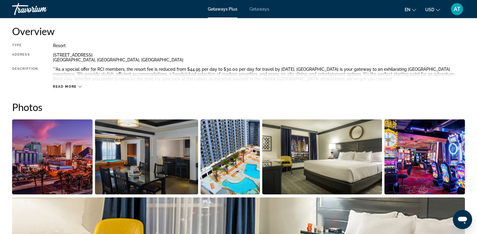 Image resolution: width=477 pixels, height=234 pixels. Describe the element at coordinates (25, 74) in the screenshot. I see `div: Description` at that location.